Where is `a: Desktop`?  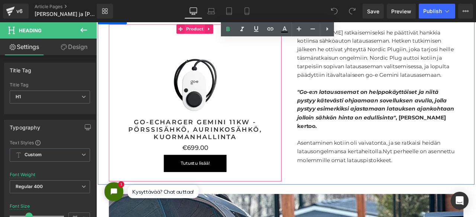
a: Desktop is located at coordinates (193, 11).